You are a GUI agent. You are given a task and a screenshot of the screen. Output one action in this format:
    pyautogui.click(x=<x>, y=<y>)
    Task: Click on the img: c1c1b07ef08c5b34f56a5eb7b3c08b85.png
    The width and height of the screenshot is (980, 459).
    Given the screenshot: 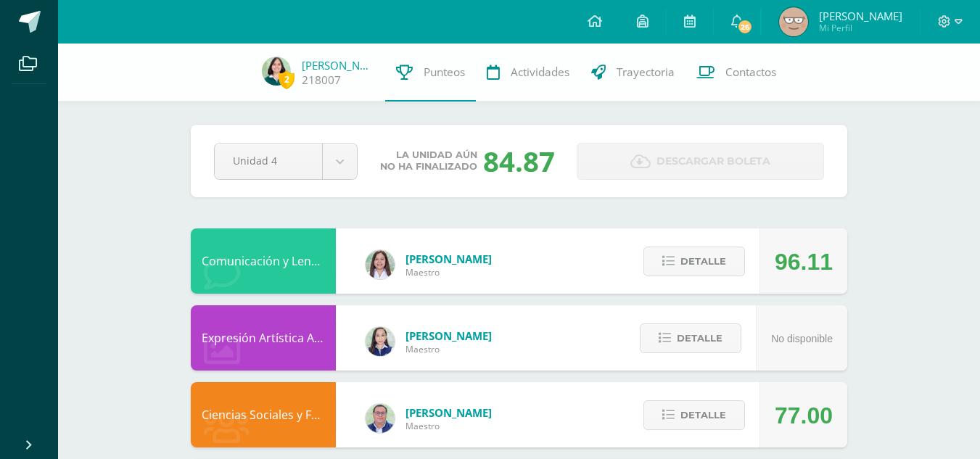 What is the action you would take?
    pyautogui.click(x=380, y=418)
    